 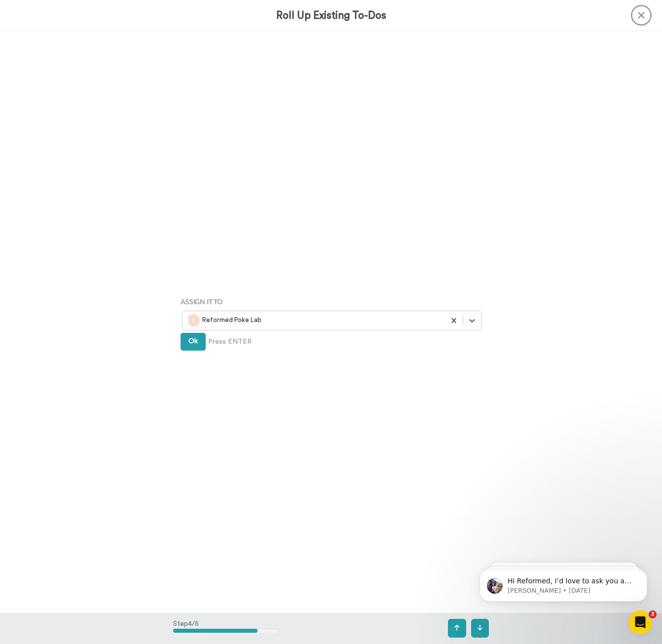 I want to click on div: Step 4 / 5, so click(x=226, y=628).